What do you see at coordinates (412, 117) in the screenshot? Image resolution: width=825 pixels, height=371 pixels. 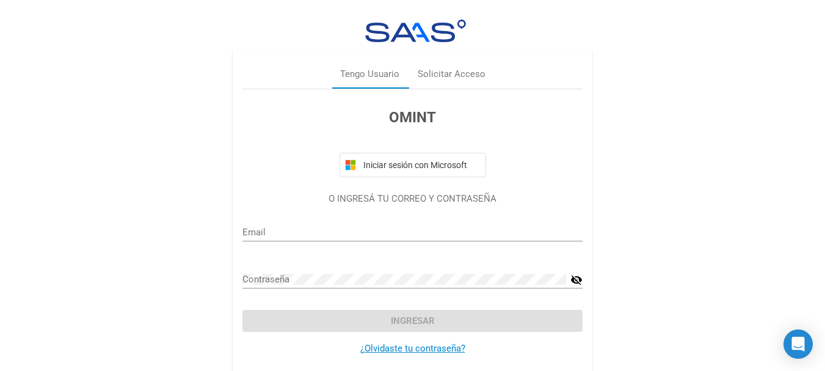 I see `h3: OMINT` at bounding box center [412, 117].